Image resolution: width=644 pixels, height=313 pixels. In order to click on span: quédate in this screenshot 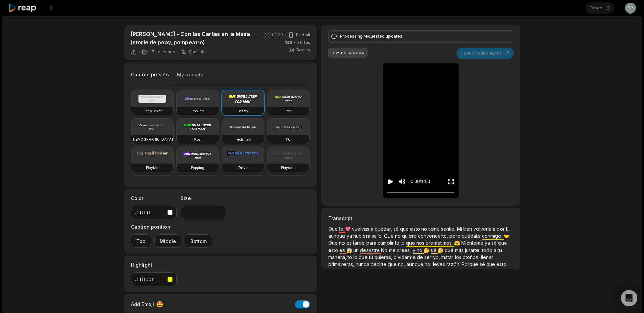, I will do `click(472, 236)`.